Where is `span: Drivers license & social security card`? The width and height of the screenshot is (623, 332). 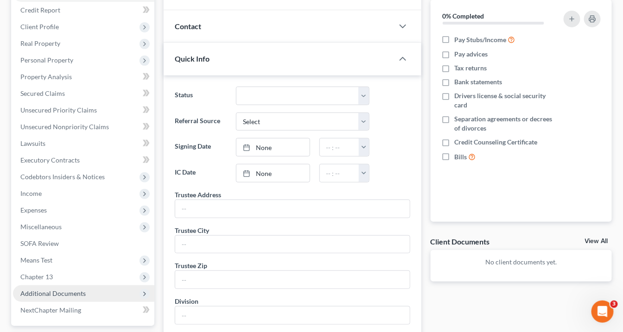
span: Drivers license & social security card is located at coordinates (507, 101).